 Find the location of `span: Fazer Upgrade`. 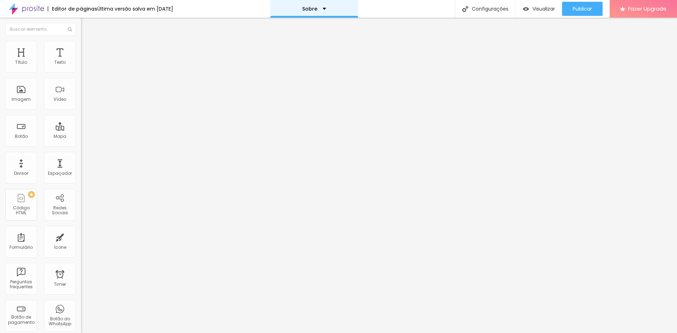

span: Fazer Upgrade is located at coordinates (647, 8).